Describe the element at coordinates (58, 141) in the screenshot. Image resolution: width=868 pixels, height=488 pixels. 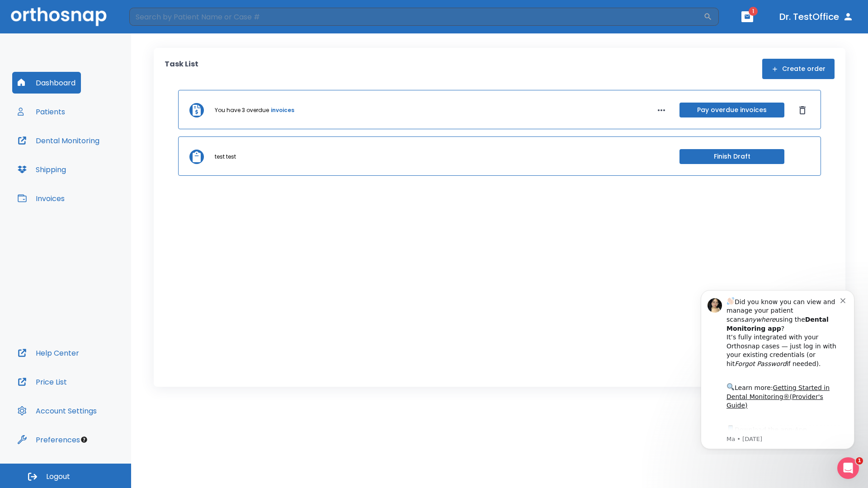
I see `button: Dental Monitoring` at that location.